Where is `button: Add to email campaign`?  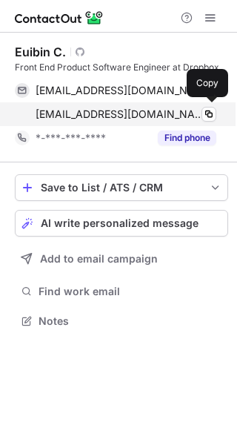
button: Add to email campaign is located at coordinates (122, 259).